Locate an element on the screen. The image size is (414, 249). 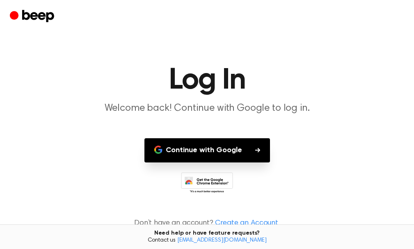
a: Create an Account is located at coordinates (247, 223).